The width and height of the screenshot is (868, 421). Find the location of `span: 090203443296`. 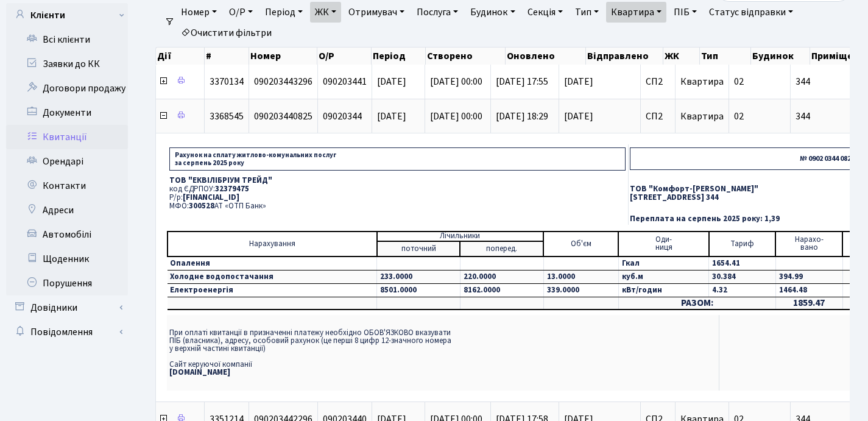

span: 090203443296 is located at coordinates (283, 82).